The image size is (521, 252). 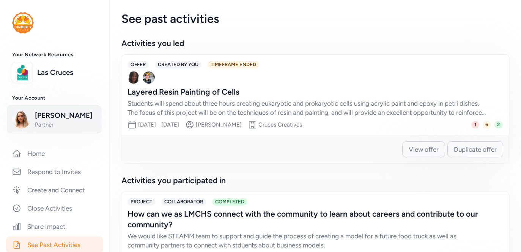 What do you see at coordinates (55, 172) in the screenshot?
I see `a: Respond to Invites` at bounding box center [55, 172].